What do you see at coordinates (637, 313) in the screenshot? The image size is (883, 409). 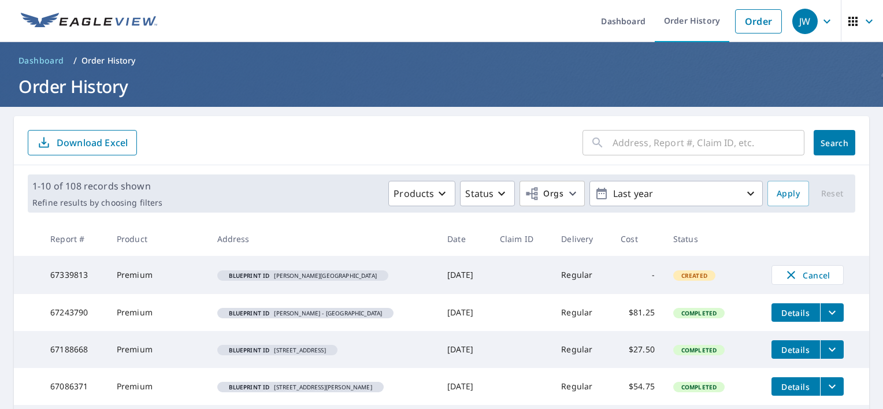 I see `td: $81.25` at bounding box center [637, 313].